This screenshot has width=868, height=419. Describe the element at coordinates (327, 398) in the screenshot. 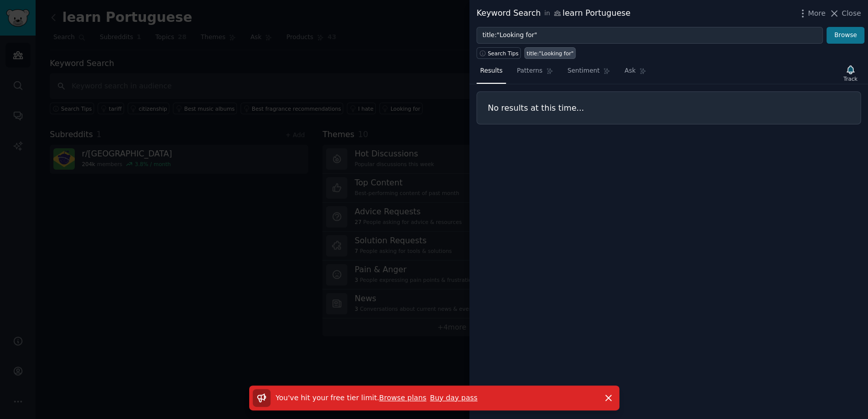

I see `span: You've hit your free tier limit .` at that location.